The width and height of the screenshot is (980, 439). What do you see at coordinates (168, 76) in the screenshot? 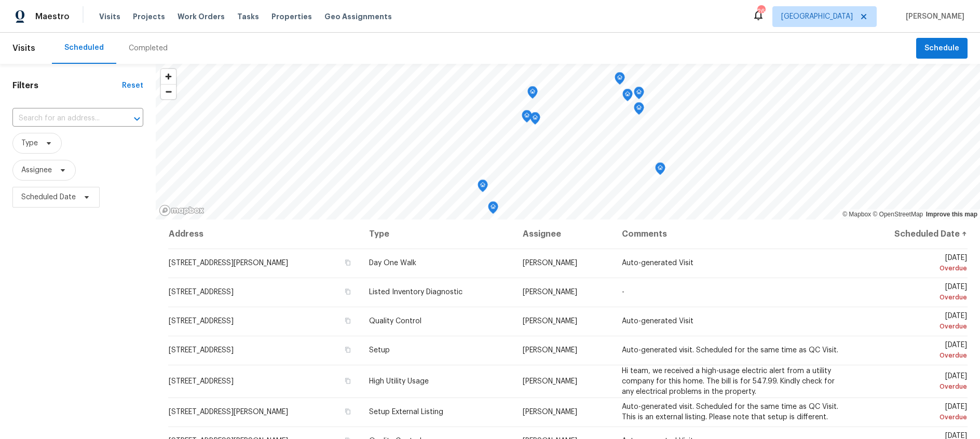
I see `button: Zoom in` at bounding box center [168, 76].